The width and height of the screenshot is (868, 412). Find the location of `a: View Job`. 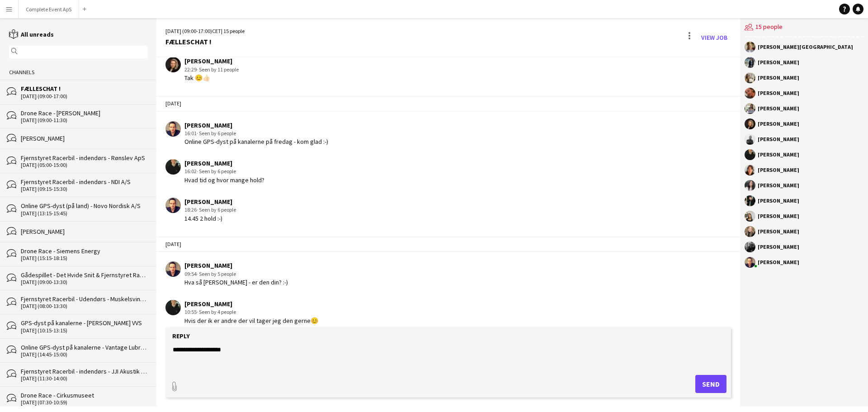

a: View Job is located at coordinates (714, 38).